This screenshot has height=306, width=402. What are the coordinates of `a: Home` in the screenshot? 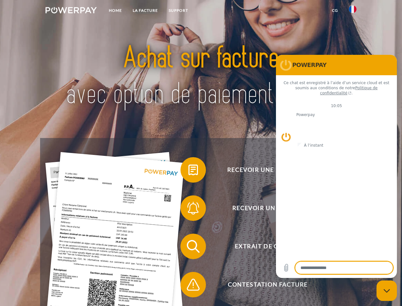 It's located at (115, 11).